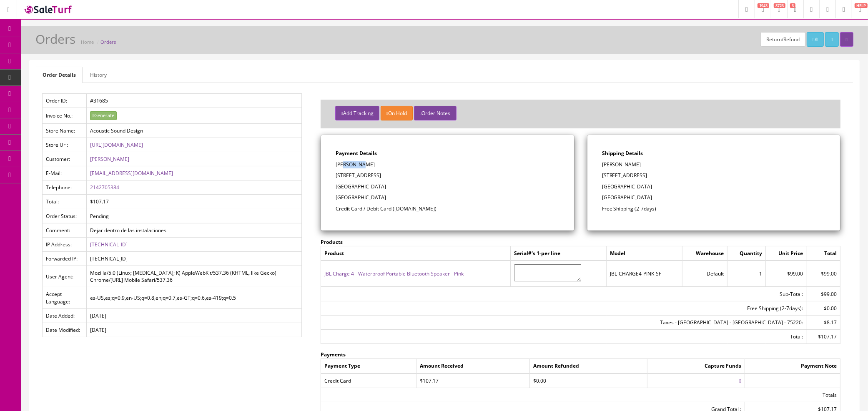 The image size is (868, 411). Describe the element at coordinates (357, 113) in the screenshot. I see `button: Add Tracking` at that location.